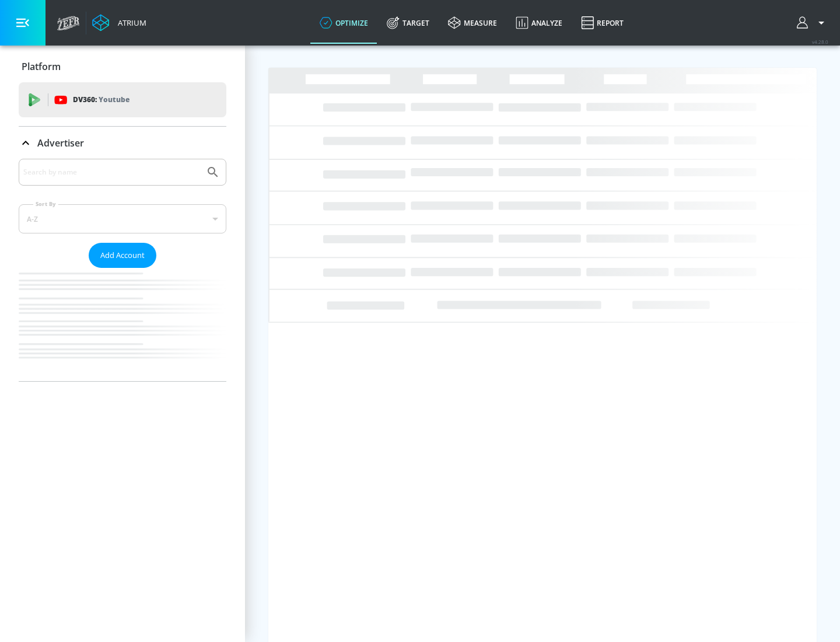 This screenshot has height=642, width=840. Describe the element at coordinates (101, 100) in the screenshot. I see `p: DV360:` at that location.